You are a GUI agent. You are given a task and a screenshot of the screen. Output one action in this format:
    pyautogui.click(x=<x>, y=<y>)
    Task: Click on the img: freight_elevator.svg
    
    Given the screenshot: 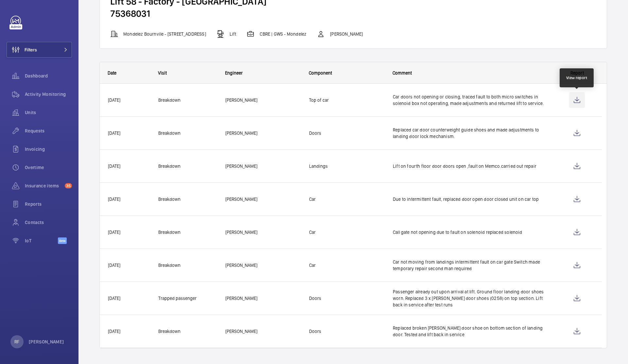 What is the action you would take?
    pyautogui.click(x=220, y=34)
    